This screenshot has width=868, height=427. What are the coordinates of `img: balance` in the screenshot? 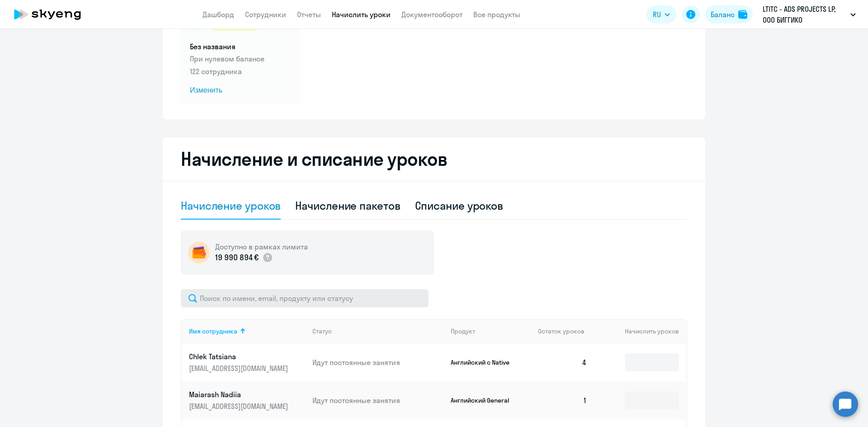 It's located at (743, 15).